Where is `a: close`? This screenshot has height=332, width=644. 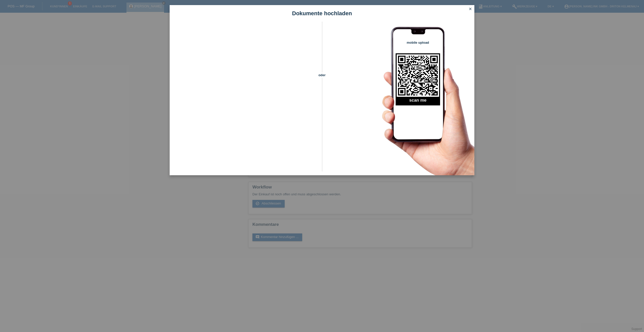
a: close is located at coordinates (470, 9).